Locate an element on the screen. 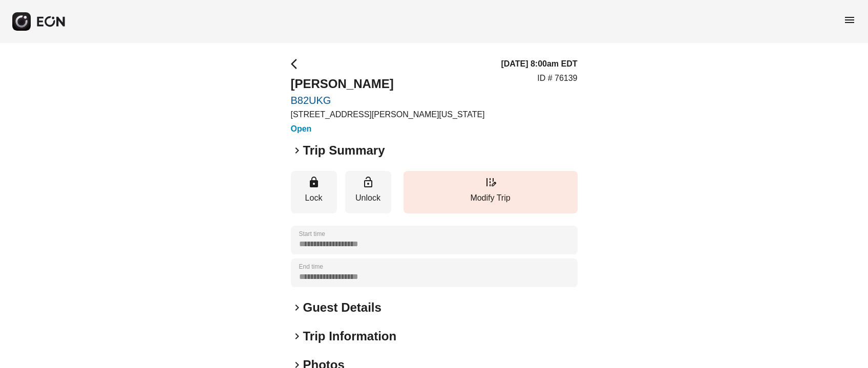 The width and height of the screenshot is (868, 368). span: lock_open is located at coordinates (368, 183).